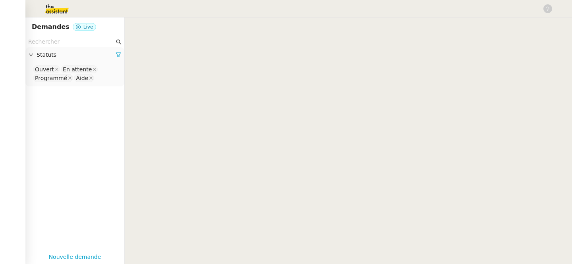 This screenshot has width=572, height=264. Describe the element at coordinates (76, 55) in the screenshot. I see `span: Statuts` at that location.